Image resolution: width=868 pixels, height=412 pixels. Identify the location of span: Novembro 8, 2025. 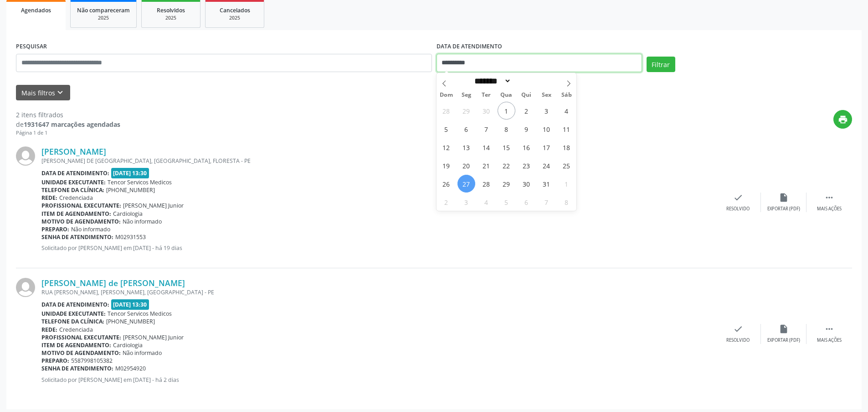
(566, 201).